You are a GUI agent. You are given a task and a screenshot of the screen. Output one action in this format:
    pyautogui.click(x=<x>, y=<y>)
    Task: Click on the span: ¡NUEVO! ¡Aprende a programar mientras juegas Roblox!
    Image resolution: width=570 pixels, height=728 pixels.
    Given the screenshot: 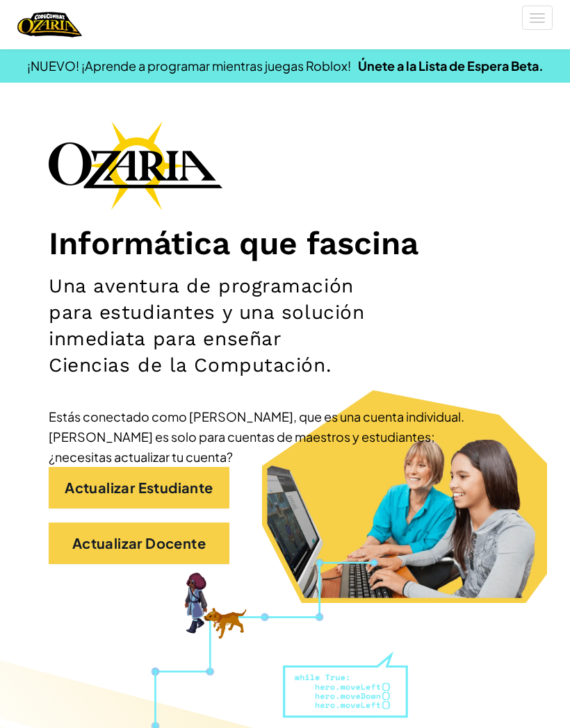 What is the action you would take?
    pyautogui.click(x=189, y=65)
    